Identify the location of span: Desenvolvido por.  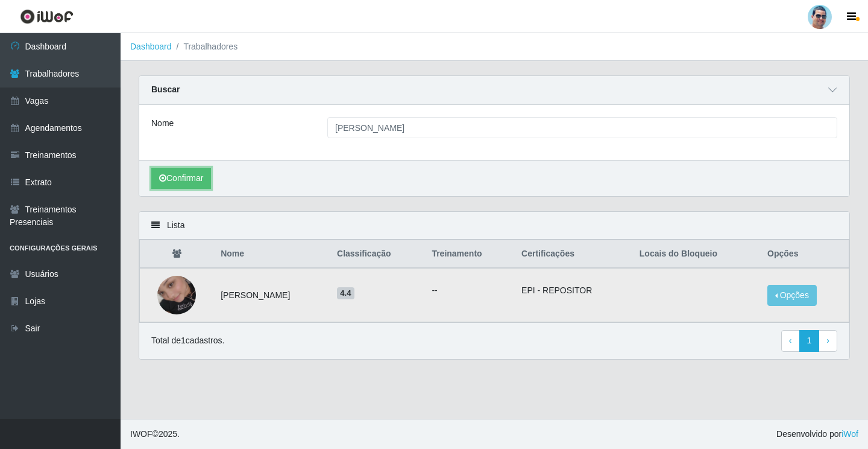
(818, 434).